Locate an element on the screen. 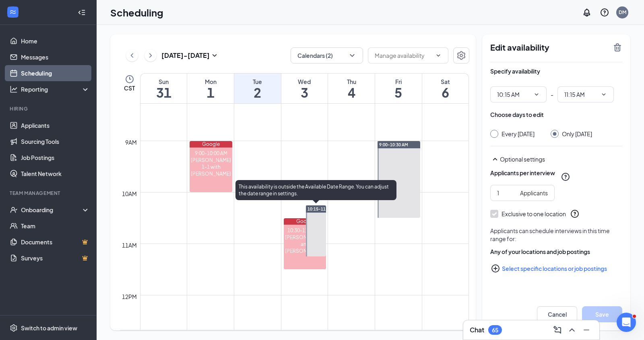  span: 10:15-11:15 AM is located at coordinates (323, 209).